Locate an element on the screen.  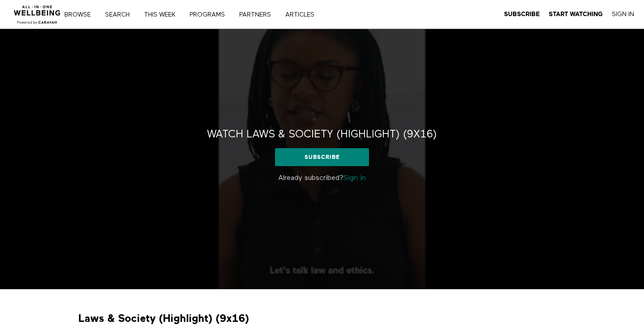
a: Start Watching is located at coordinates (576, 14).